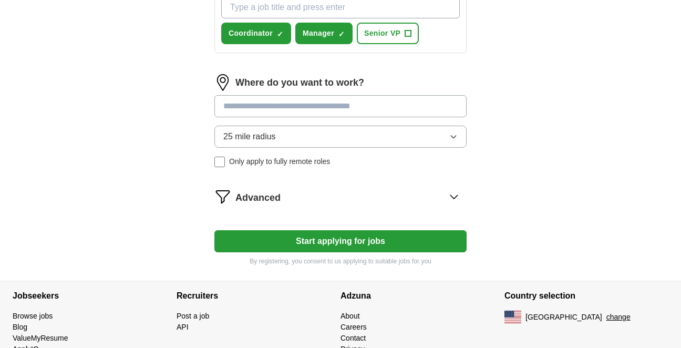 Image resolution: width=681 pixels, height=348 pixels. I want to click on span: Manager, so click(318, 33).